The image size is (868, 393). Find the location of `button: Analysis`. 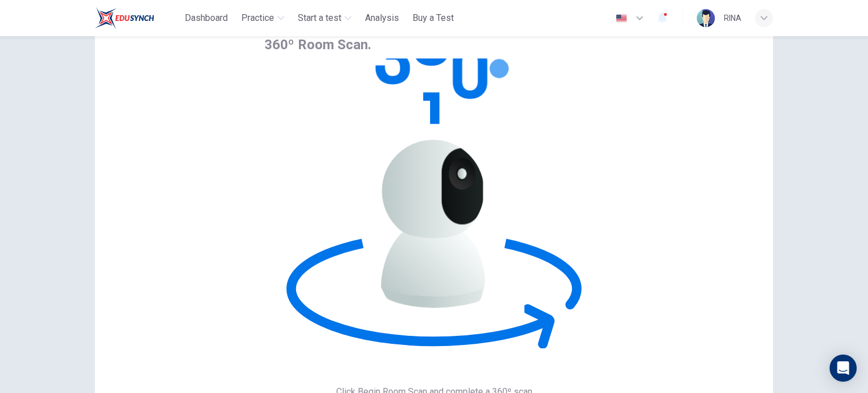

button: Analysis is located at coordinates (382, 18).